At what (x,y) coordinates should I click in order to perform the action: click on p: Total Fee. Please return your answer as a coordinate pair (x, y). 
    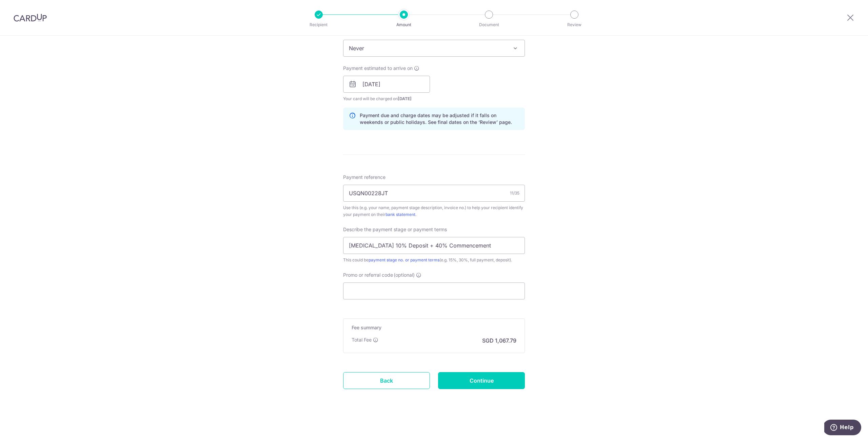
    Looking at the image, I should click on (361, 340).